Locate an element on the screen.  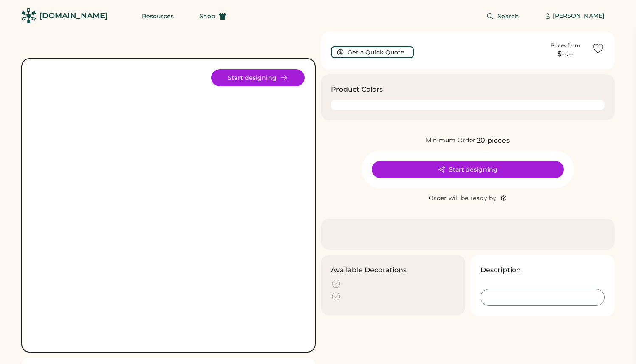
button: Search is located at coordinates (503, 16).